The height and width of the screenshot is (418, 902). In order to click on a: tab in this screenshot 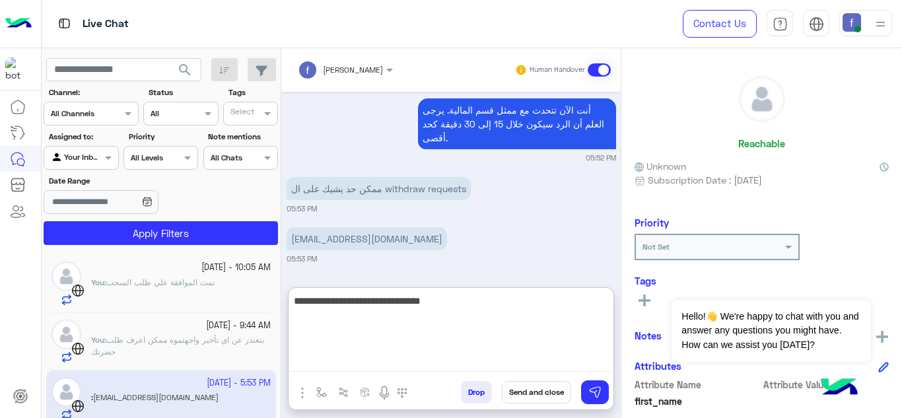, I will do `click(780, 24)`.